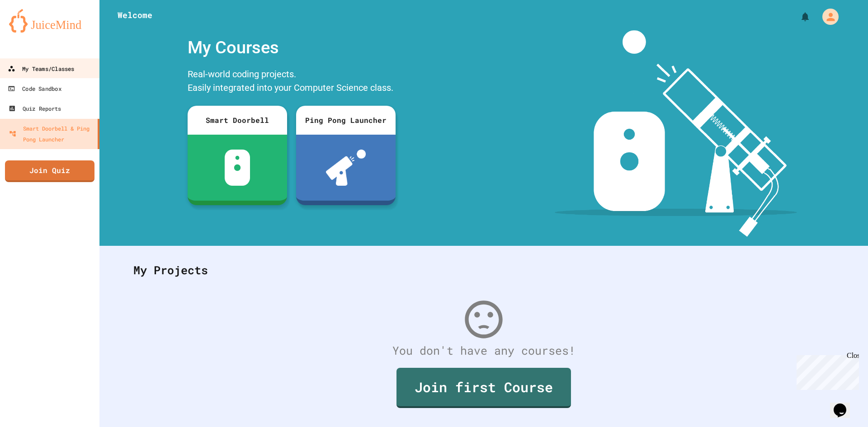 This screenshot has height=427, width=868. I want to click on div: Ping Pong Launcher, so click(346, 120).